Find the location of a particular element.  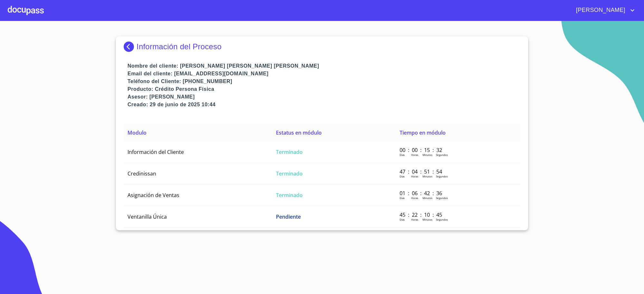

span: Tiempo en módulo is located at coordinates (423, 132).